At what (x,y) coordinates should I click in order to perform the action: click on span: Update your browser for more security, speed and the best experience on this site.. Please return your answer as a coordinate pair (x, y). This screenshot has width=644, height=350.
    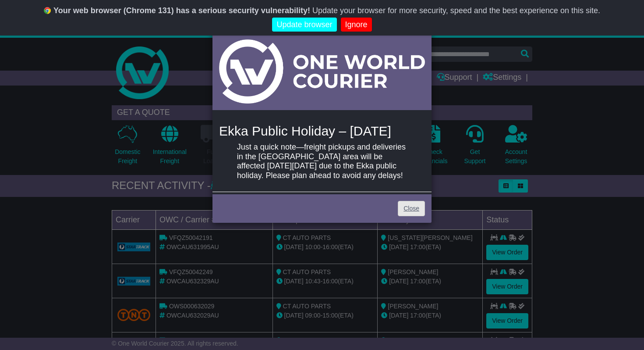
    Looking at the image, I should click on (456, 11).